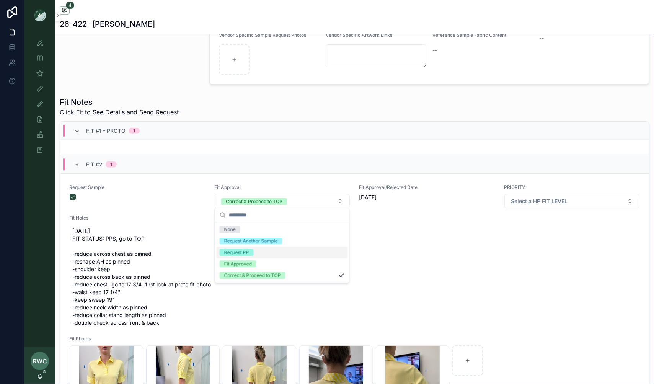 This screenshot has width=654, height=384. What do you see at coordinates (238, 264) in the screenshot?
I see `div: Fit Approved` at bounding box center [238, 264].